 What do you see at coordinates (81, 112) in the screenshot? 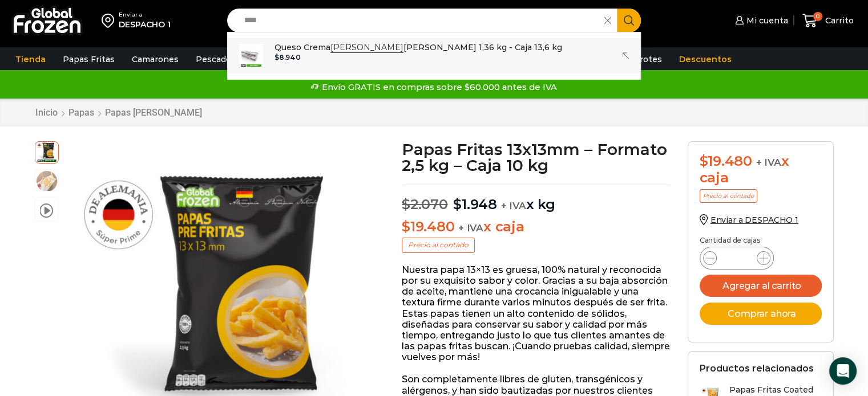
I see `a: Papas` at bounding box center [81, 112].